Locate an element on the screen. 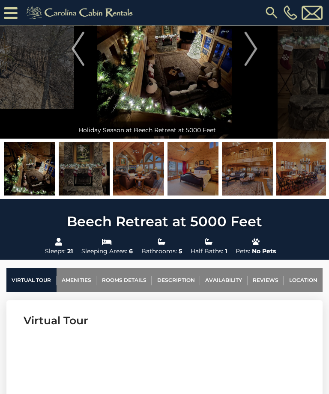  a: Amenities is located at coordinates (77, 280).